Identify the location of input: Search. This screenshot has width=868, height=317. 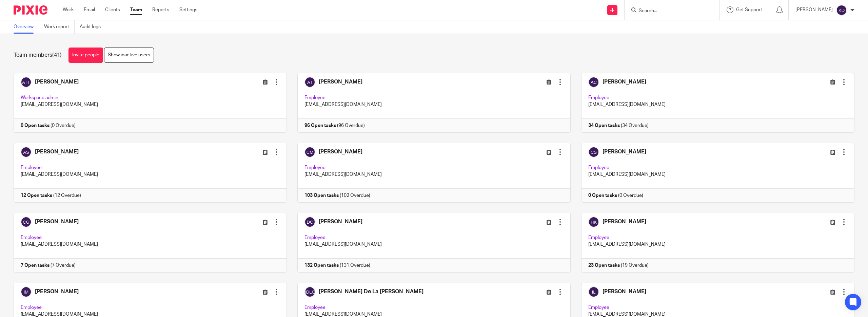
(669, 11).